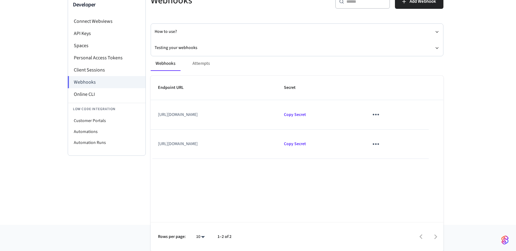  Describe the element at coordinates (107, 70) in the screenshot. I see `li: Client Sessions` at that location.